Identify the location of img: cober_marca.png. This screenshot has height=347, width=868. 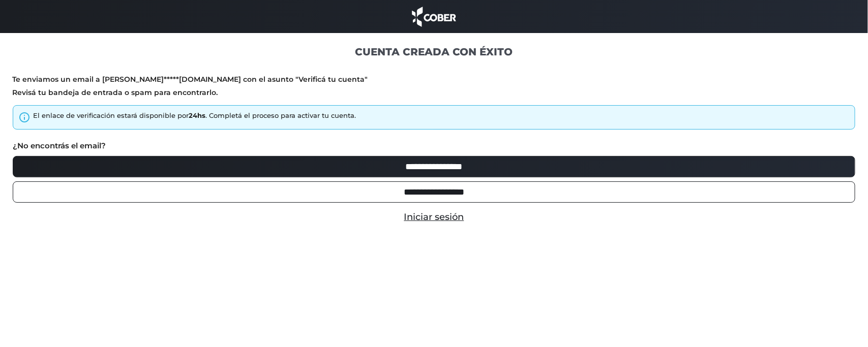
(434, 16).